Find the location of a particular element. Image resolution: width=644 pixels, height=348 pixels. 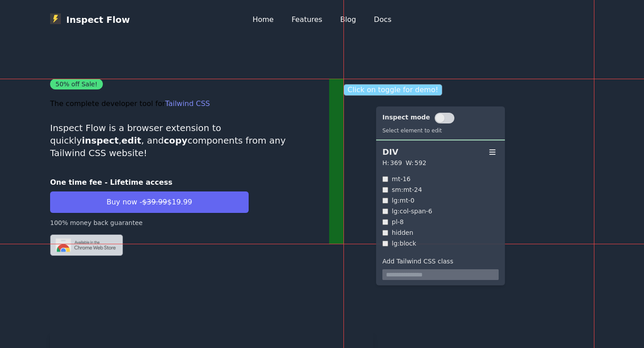

a: Docs is located at coordinates (383, 20).